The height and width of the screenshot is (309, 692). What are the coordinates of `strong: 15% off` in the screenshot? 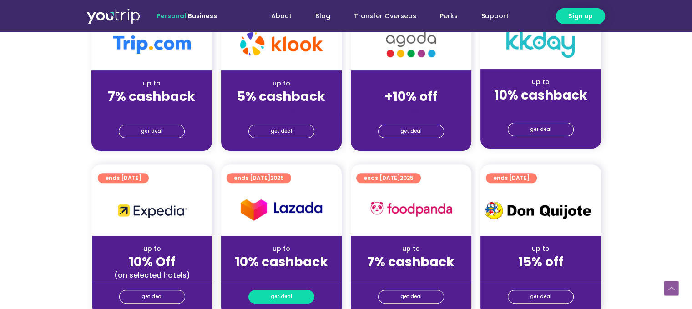 It's located at (540, 262).